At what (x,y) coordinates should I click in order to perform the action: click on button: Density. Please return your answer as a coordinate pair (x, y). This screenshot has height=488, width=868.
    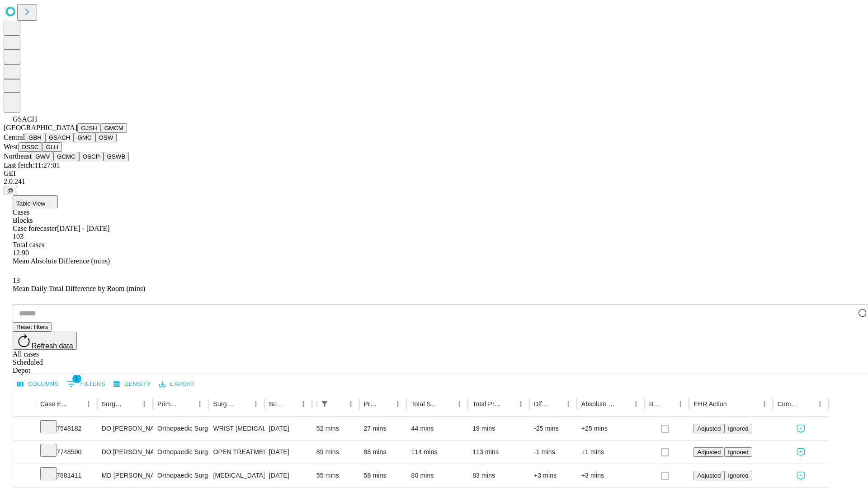
    Looking at the image, I should click on (132, 384).